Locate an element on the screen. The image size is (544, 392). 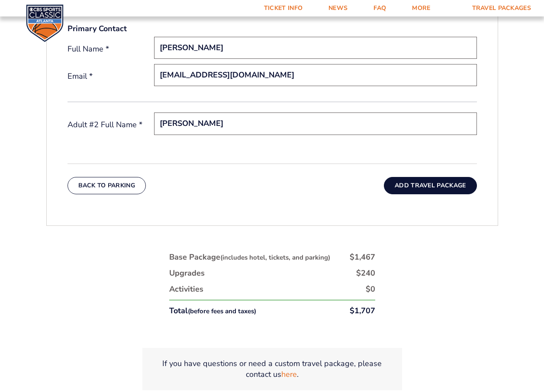
label: Adult #2 Full Name * is located at coordinates (111, 124).